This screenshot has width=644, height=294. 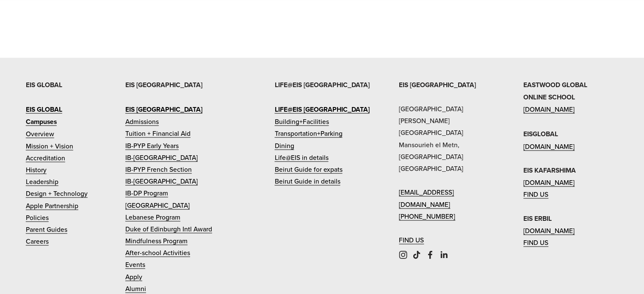 What do you see at coordinates (550, 170) in the screenshot?
I see `strong: EIS KAFARSHIMA` at bounding box center [550, 170].